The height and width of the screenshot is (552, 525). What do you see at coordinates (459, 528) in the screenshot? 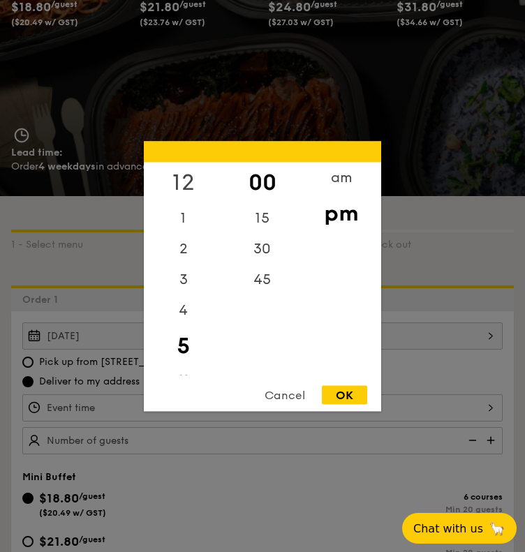
I see `button: Chat with us🦙` at bounding box center [459, 528].